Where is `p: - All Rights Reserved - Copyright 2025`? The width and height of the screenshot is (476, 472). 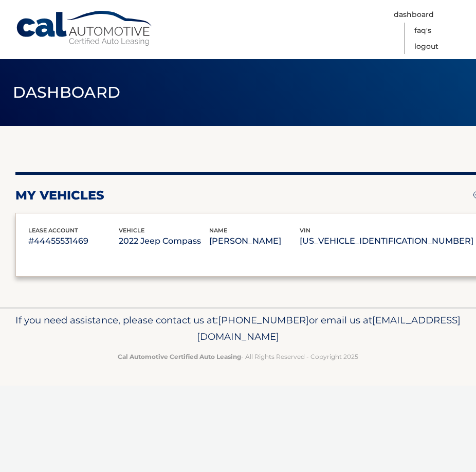
p: - All Rights Reserved - Copyright 2025 is located at coordinates (238, 356).